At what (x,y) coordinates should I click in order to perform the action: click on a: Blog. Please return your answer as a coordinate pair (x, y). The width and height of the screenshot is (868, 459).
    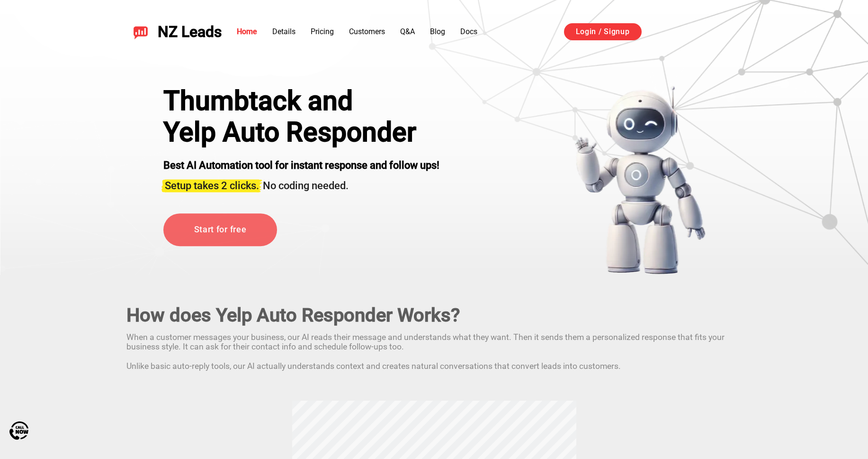
    Looking at the image, I should click on (438, 31).